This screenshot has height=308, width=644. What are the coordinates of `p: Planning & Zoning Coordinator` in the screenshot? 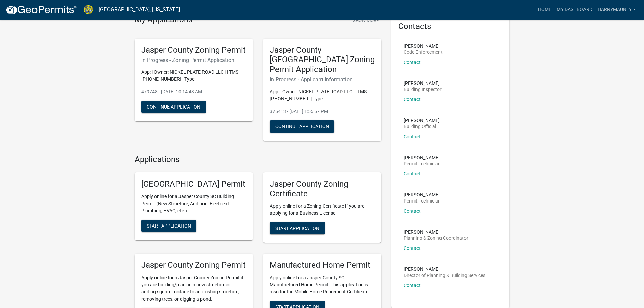 It's located at (436, 238).